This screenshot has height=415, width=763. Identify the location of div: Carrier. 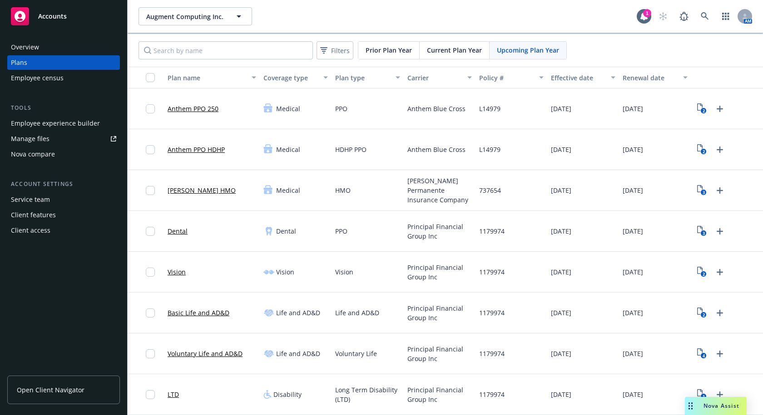
(434, 78).